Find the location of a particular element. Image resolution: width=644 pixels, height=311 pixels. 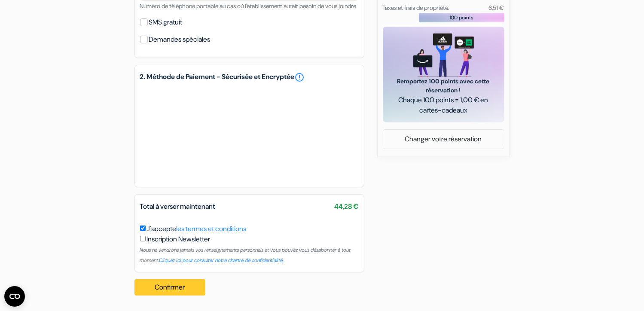

small: Taxes et frais de propriété: is located at coordinates (416, 8).